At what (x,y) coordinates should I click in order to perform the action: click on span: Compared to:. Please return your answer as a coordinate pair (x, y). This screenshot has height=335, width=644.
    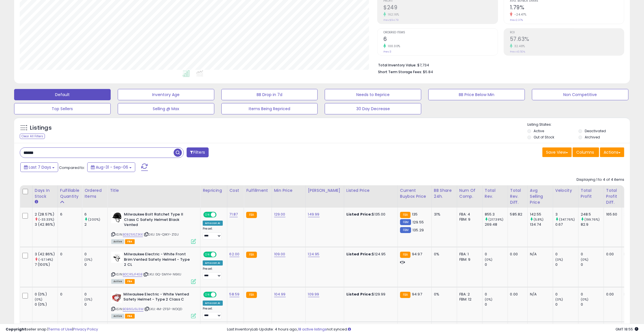
    Looking at the image, I should click on (72, 167).